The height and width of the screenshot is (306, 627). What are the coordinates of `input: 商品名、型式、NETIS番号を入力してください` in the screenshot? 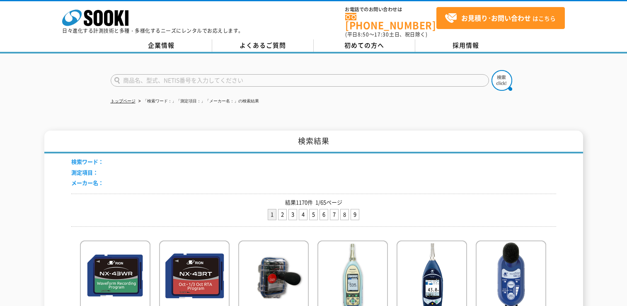 It's located at (300, 80).